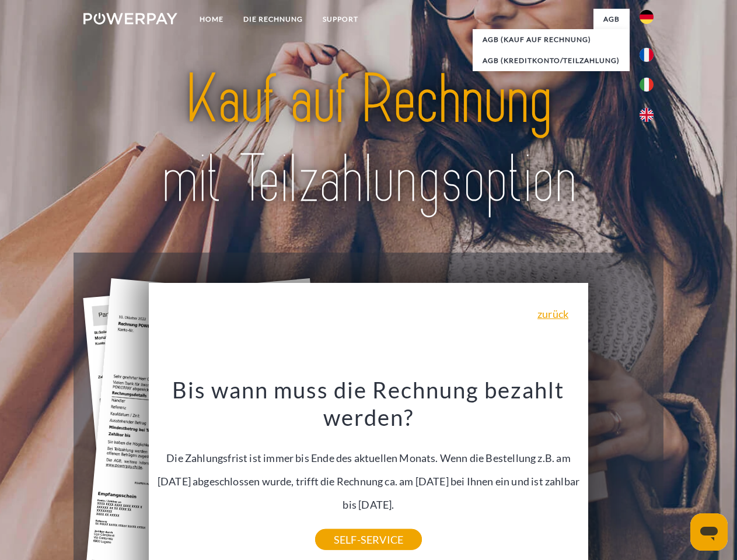  What do you see at coordinates (646, 85) in the screenshot?
I see `img: it` at bounding box center [646, 85].